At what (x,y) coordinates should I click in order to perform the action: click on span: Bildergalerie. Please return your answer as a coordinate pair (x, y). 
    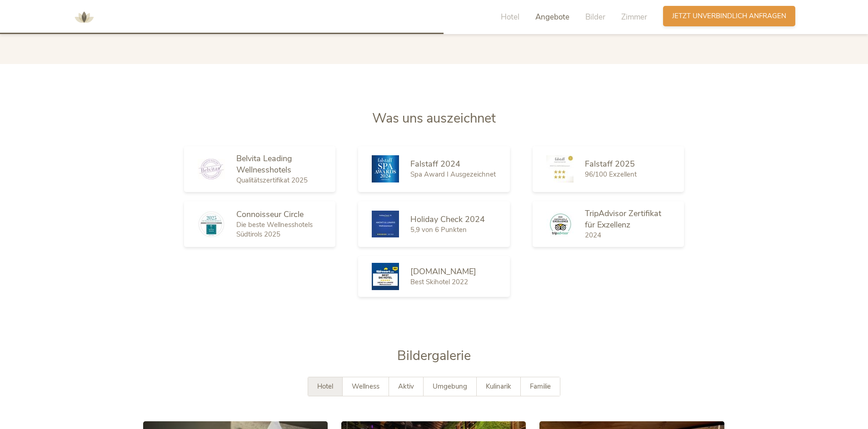
    Looking at the image, I should click on (434, 355).